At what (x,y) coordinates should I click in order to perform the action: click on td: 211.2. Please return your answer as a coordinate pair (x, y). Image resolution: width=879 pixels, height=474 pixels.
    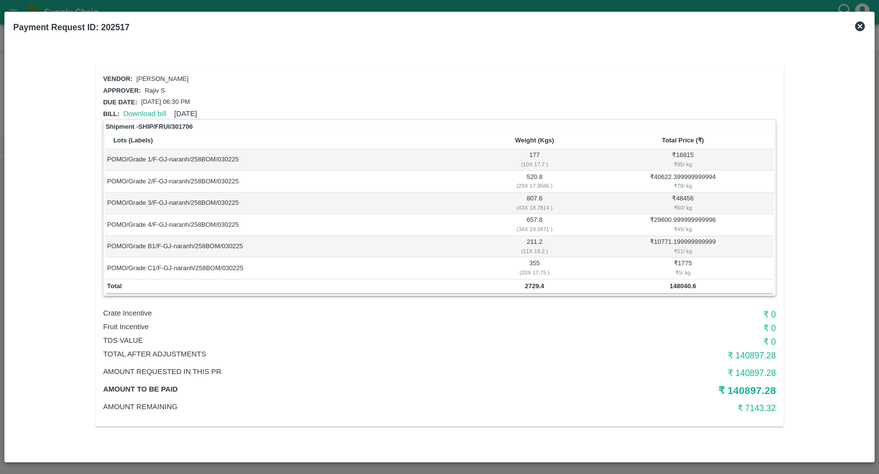
    Looking at the image, I should click on (534, 247).